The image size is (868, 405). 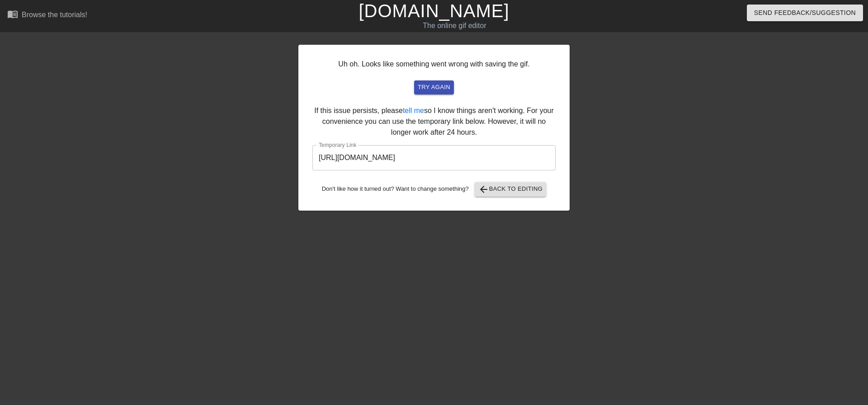 I want to click on div: Browse the tutorials!, so click(x=55, y=15).